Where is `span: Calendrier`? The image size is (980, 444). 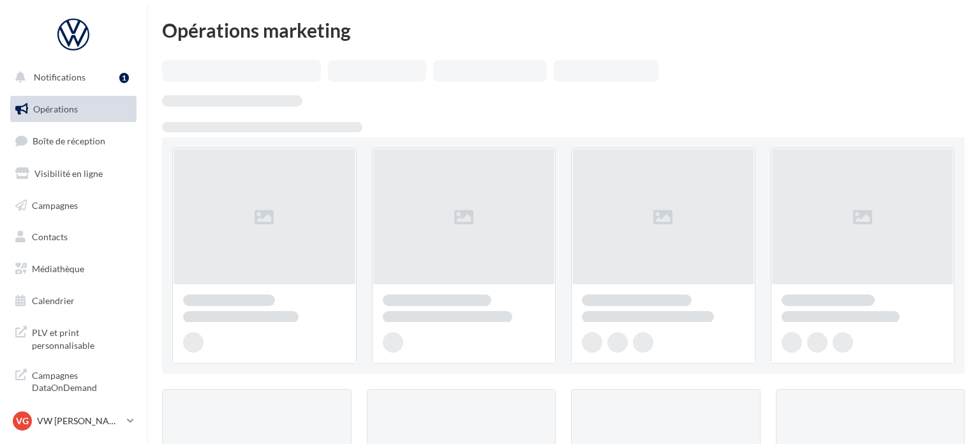 span: Calendrier is located at coordinates (53, 300).